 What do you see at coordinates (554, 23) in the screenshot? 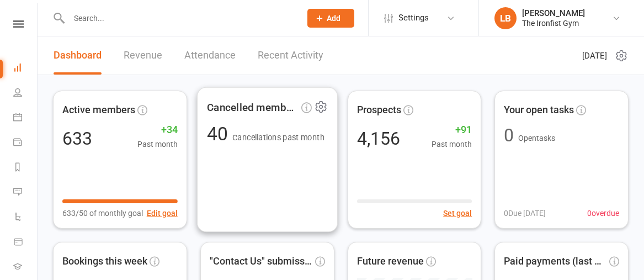
I see `div: The Ironfist Gym` at bounding box center [554, 23].